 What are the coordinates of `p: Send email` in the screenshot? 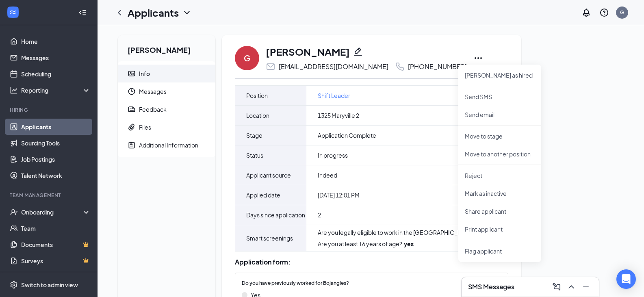 It's located at (500, 115).